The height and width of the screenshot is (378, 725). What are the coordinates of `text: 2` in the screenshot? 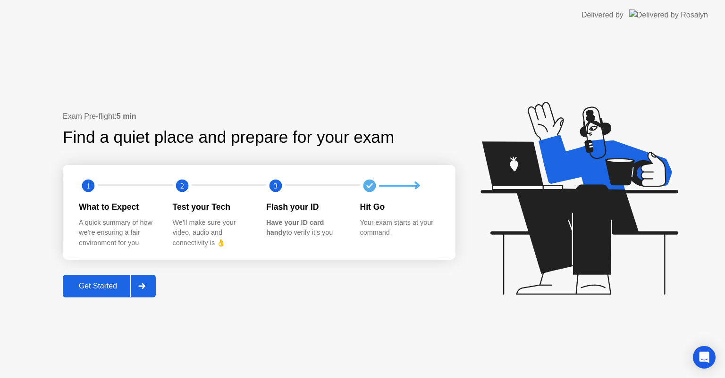 It's located at (182, 186).